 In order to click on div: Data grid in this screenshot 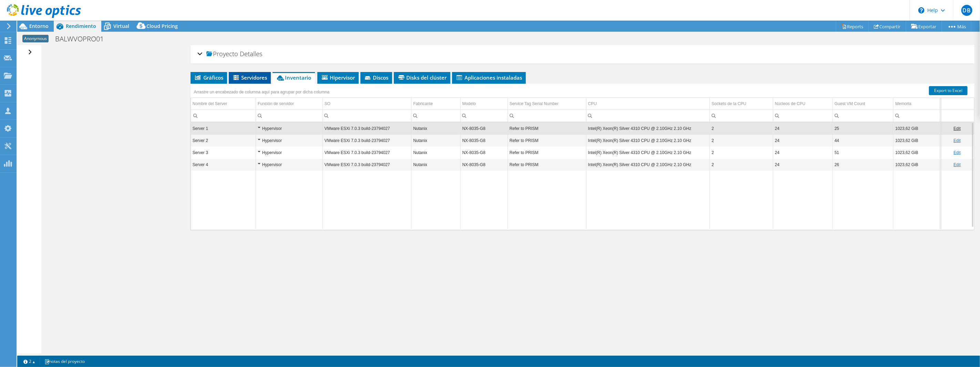, I will do `click(582, 156)`.